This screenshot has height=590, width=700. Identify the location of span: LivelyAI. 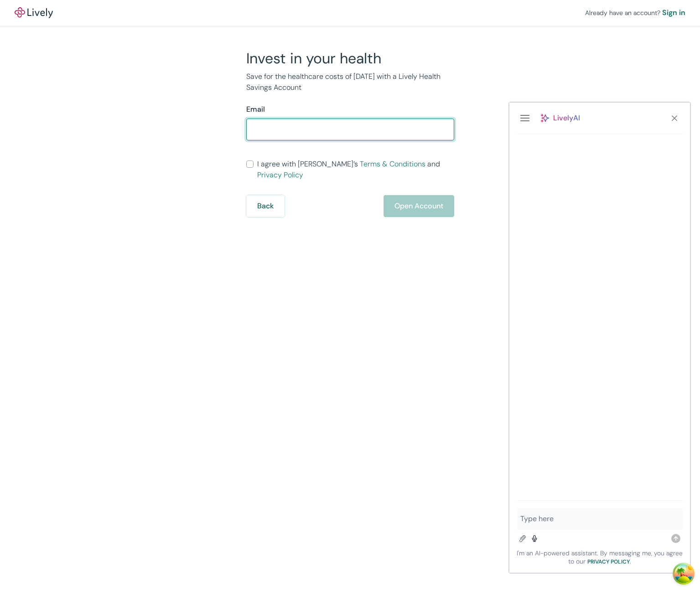
(566, 118).